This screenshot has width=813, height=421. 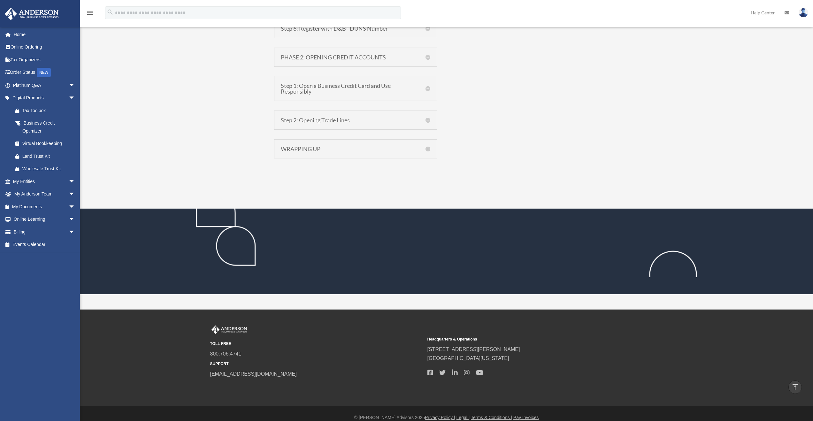 I want to click on div: Tax Toolbox, so click(x=50, y=110).